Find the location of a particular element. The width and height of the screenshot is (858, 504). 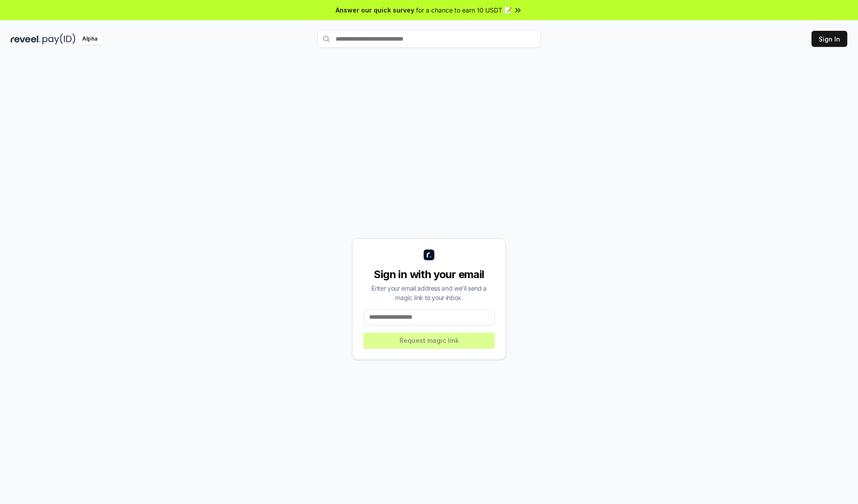

img: pay_id is located at coordinates (59, 39).